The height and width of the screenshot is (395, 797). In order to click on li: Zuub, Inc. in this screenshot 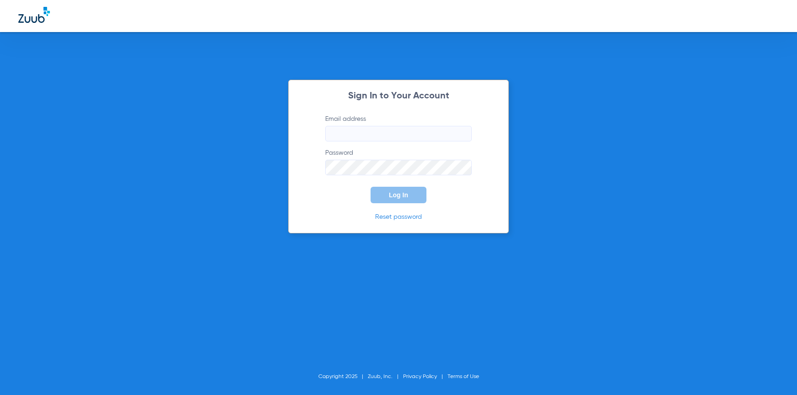, I will do `click(385, 377)`.